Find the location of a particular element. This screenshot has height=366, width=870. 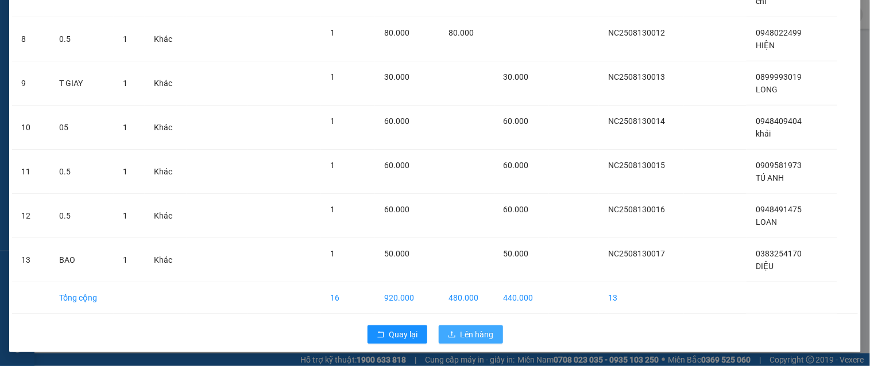

td: 12 is located at coordinates (31, 216).